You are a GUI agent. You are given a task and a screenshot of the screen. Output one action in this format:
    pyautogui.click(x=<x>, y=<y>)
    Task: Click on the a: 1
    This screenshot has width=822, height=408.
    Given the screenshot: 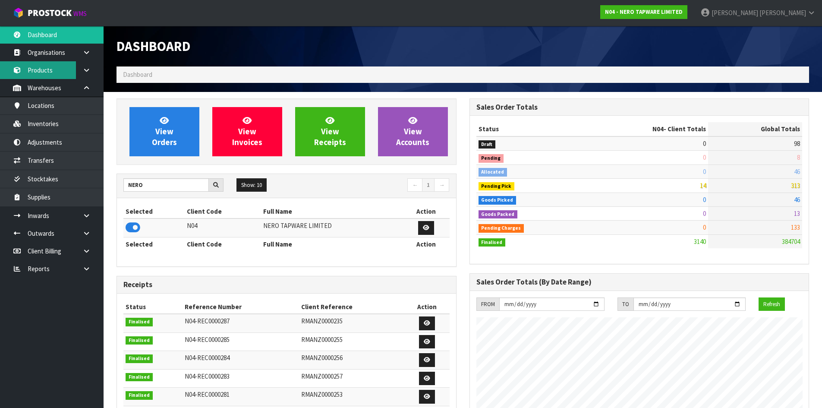 What is the action you would take?
    pyautogui.click(x=428, y=185)
    